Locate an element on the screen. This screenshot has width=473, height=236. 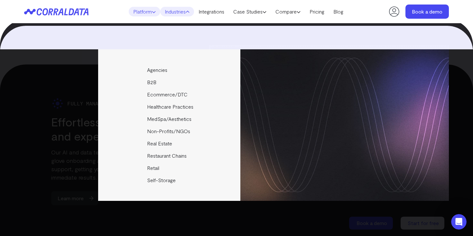
a: Self-Storage is located at coordinates (170, 180).